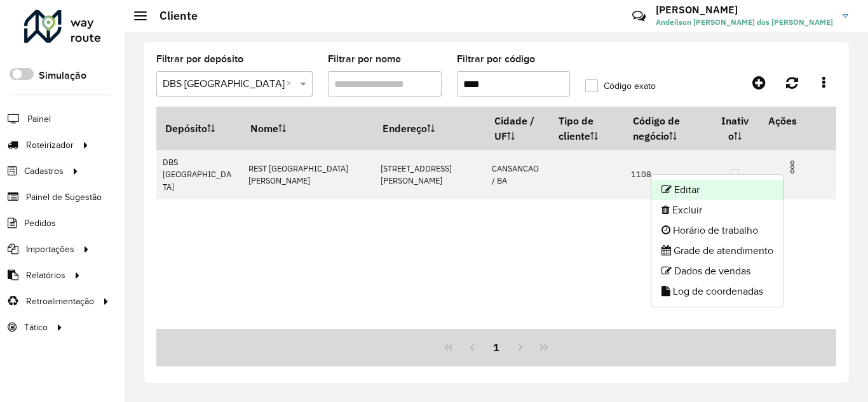  What do you see at coordinates (621, 85) in the screenshot?
I see `label: Código exato` at bounding box center [621, 85].